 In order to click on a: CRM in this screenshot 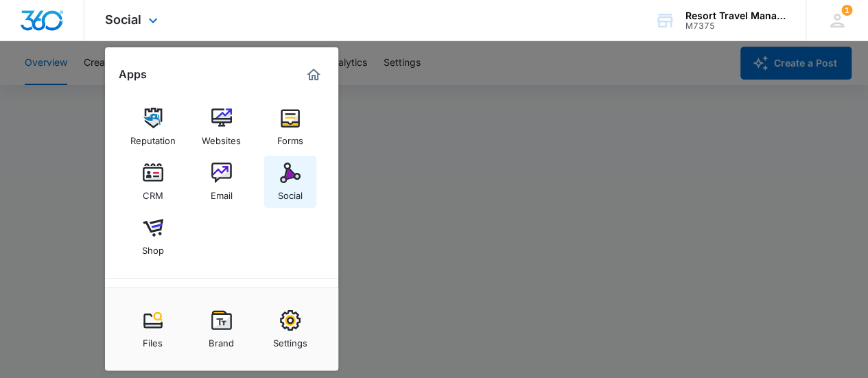, I will do `click(153, 181)`.